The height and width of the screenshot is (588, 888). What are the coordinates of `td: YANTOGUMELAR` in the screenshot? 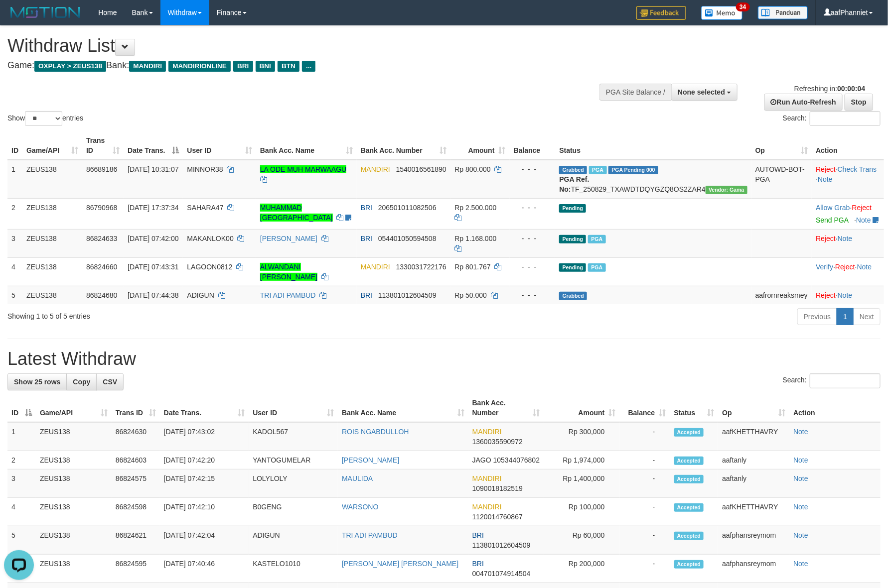 It's located at (293, 460).